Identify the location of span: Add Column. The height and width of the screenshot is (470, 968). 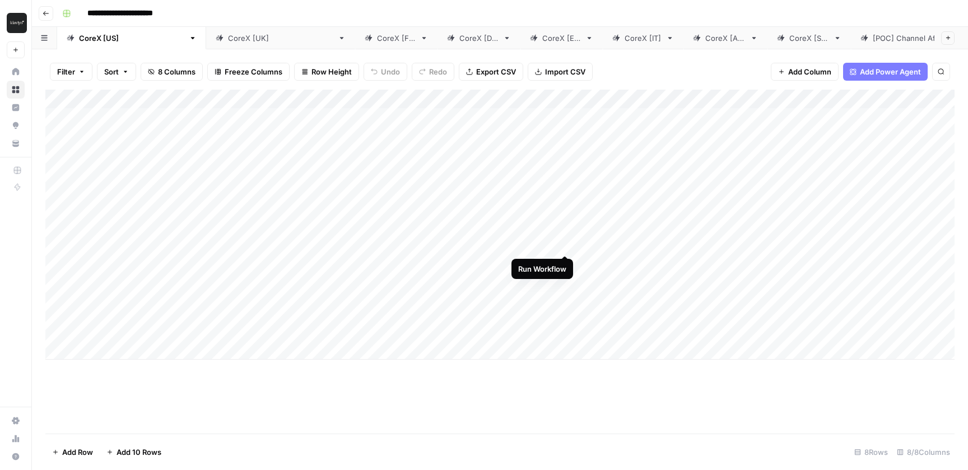
(809, 72).